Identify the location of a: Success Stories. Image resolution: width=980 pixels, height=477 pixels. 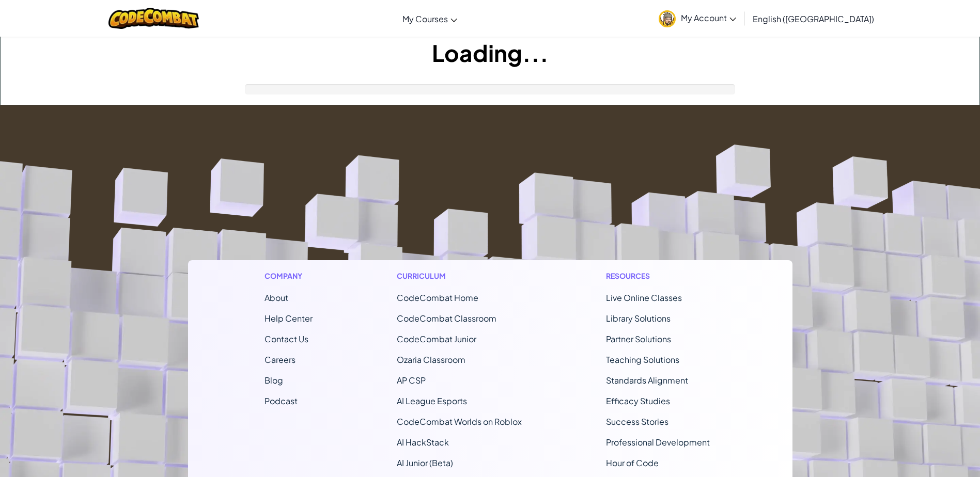
(637, 421).